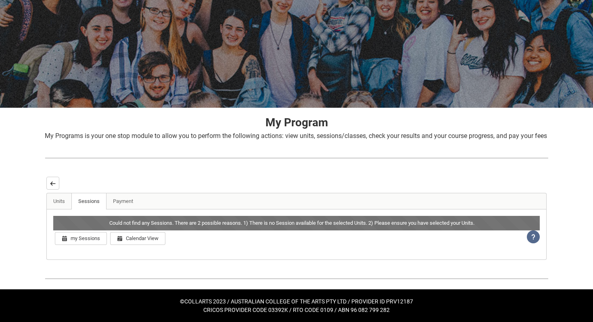  What do you see at coordinates (533, 236) in the screenshot?
I see `span: View Help` at bounding box center [533, 236].